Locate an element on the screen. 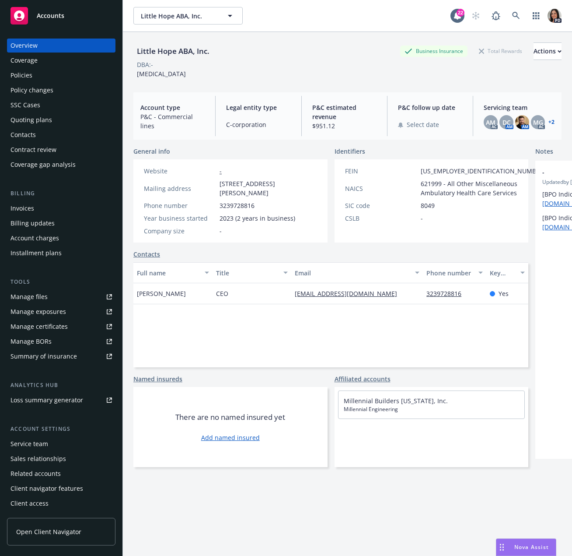  span: P&C - Commercial lines is located at coordinates (172, 121).